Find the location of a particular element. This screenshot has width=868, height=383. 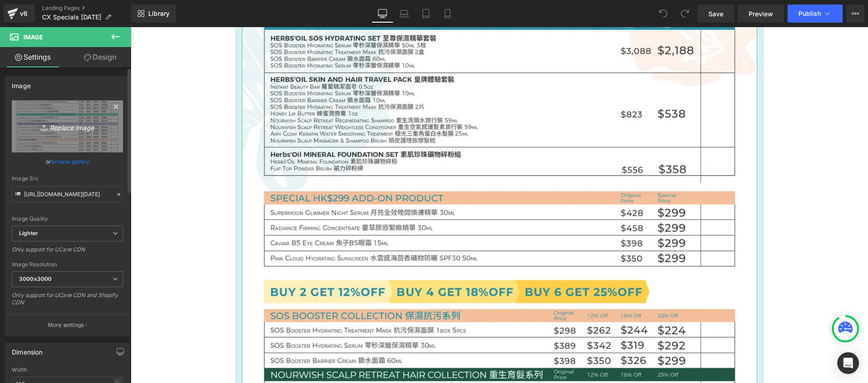

button: Redo is located at coordinates (685, 14).